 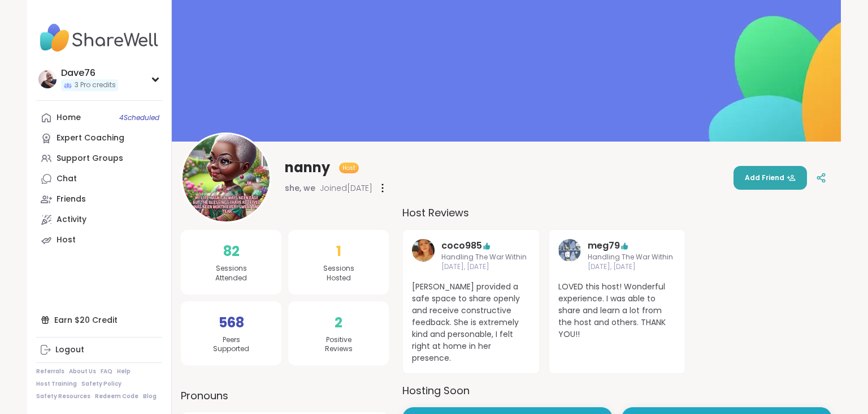 I want to click on img: Dave76, so click(x=47, y=79).